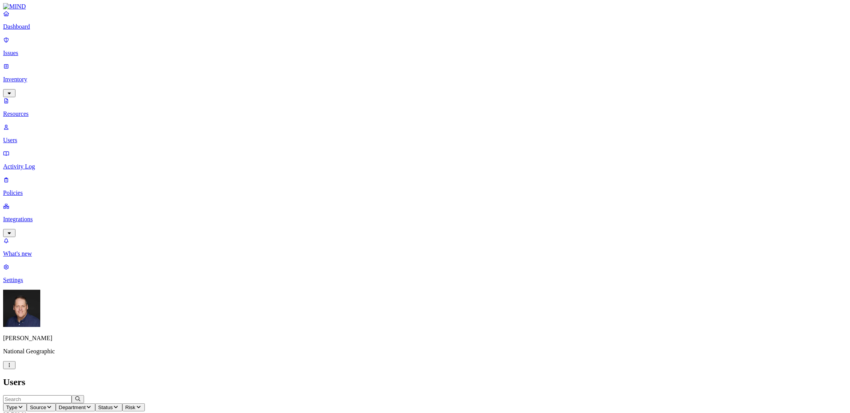  What do you see at coordinates (425, 160) in the screenshot?
I see `a: Activity Log` at bounding box center [425, 160].